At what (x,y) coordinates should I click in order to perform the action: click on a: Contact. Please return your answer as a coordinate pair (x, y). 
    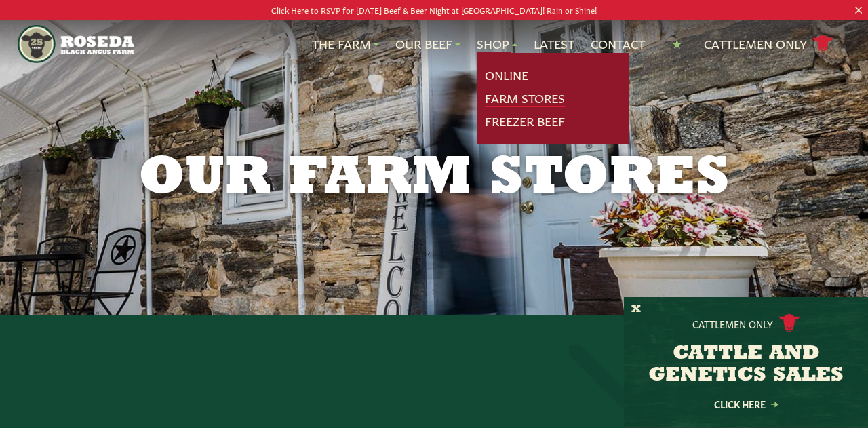
    Looking at the image, I should click on (618, 44).